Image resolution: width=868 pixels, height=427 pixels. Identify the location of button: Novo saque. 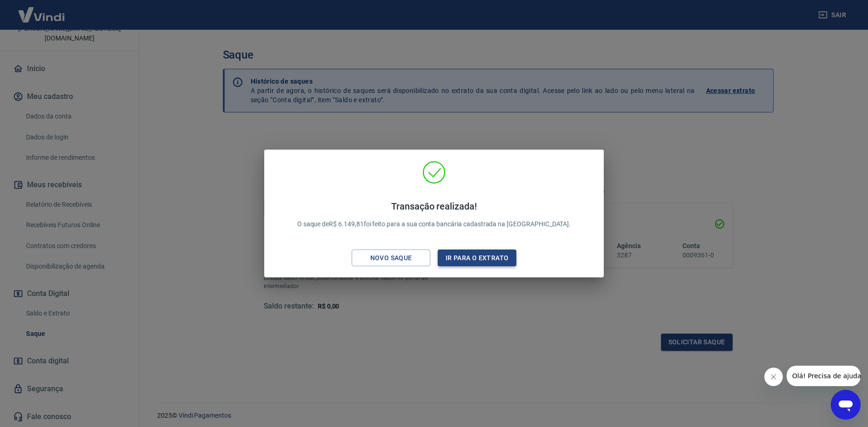
(390, 258).